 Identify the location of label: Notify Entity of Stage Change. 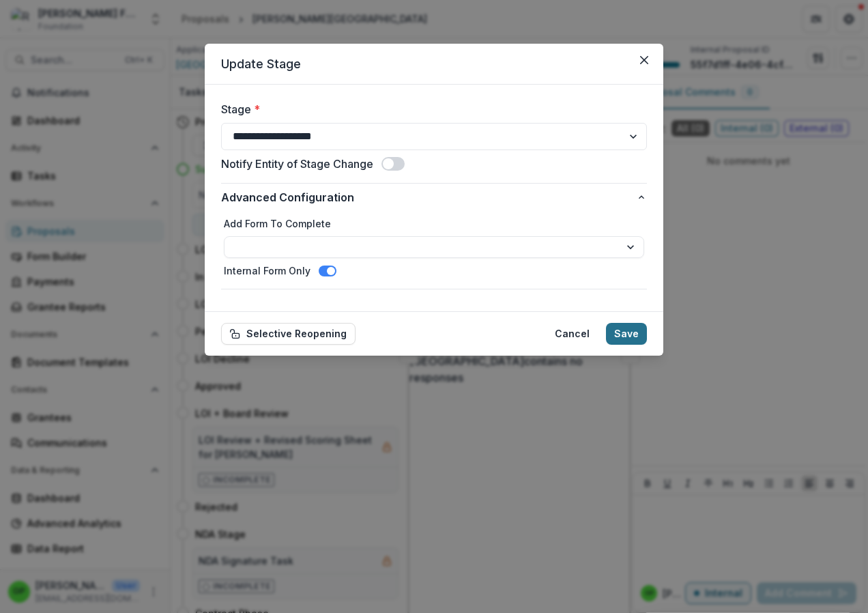
(297, 164).